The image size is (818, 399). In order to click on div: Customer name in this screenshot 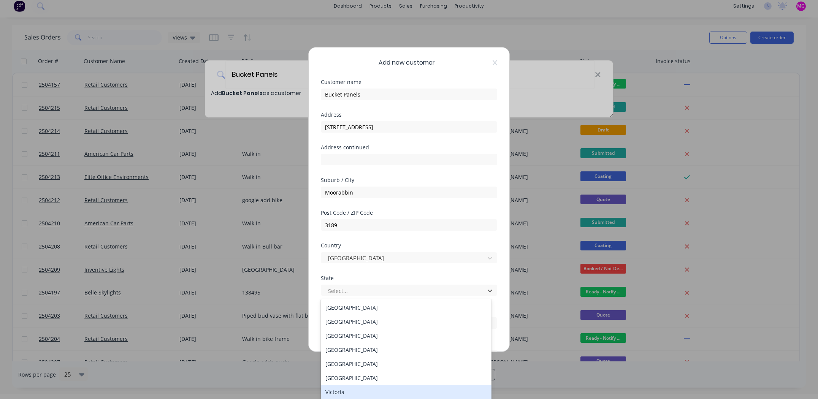, I will do `click(409, 82)`.